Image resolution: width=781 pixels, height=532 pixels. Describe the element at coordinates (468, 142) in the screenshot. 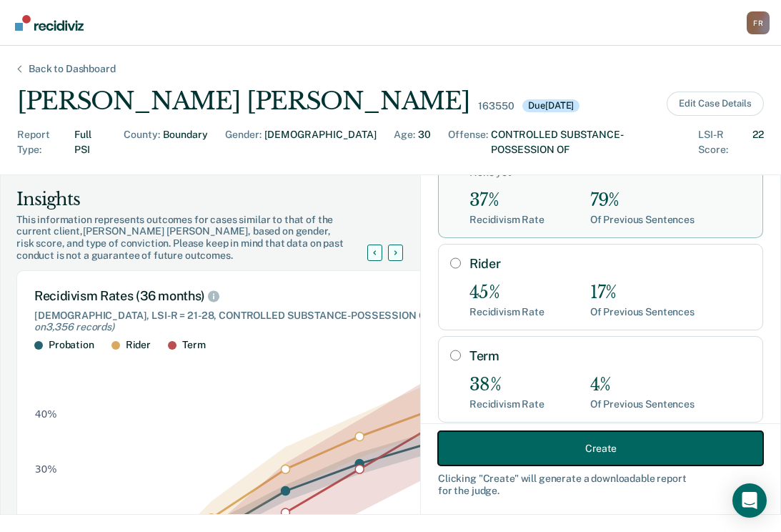

I see `div: Offense :` at that location.